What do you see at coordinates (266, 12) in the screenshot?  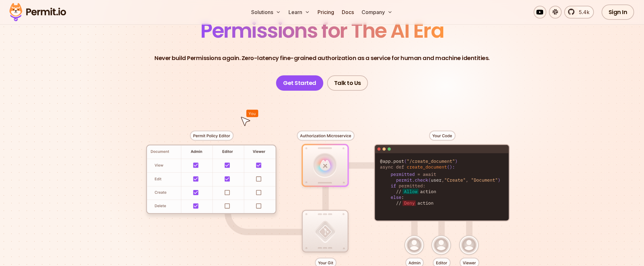 I see `button: Solutions` at bounding box center [266, 12].